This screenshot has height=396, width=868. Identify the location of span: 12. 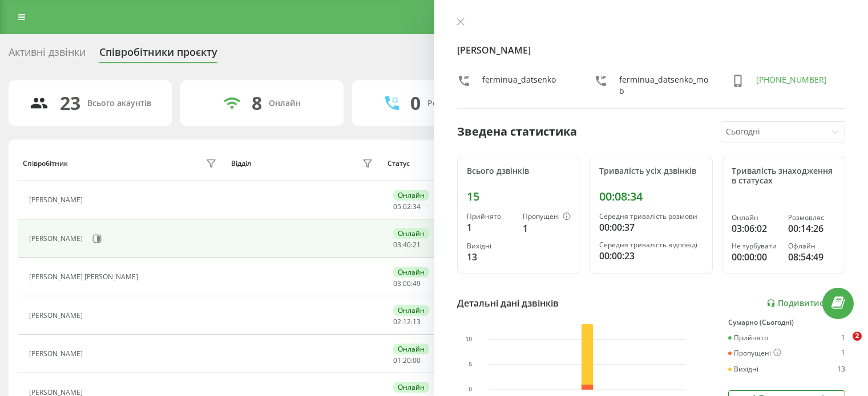
(407, 321).